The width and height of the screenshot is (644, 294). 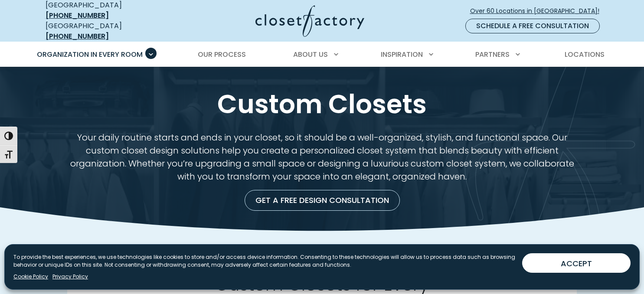 What do you see at coordinates (309, 21) in the screenshot?
I see `img: Closet Factory Logo` at bounding box center [309, 21].